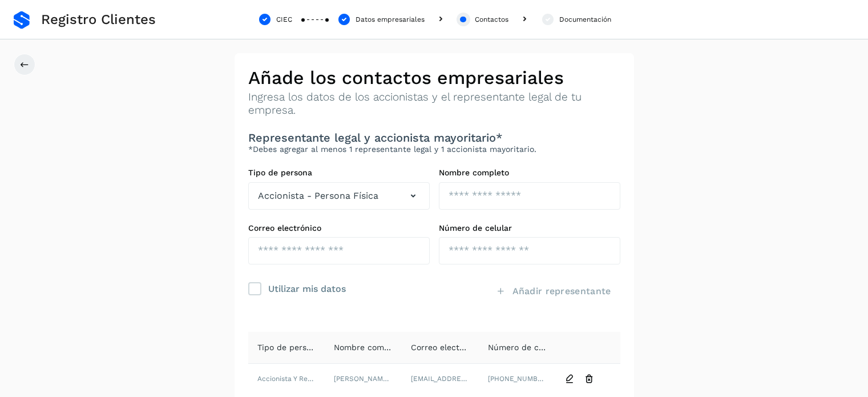 The width and height of the screenshot is (868, 397). I want to click on label: Tipo de persona, so click(339, 173).